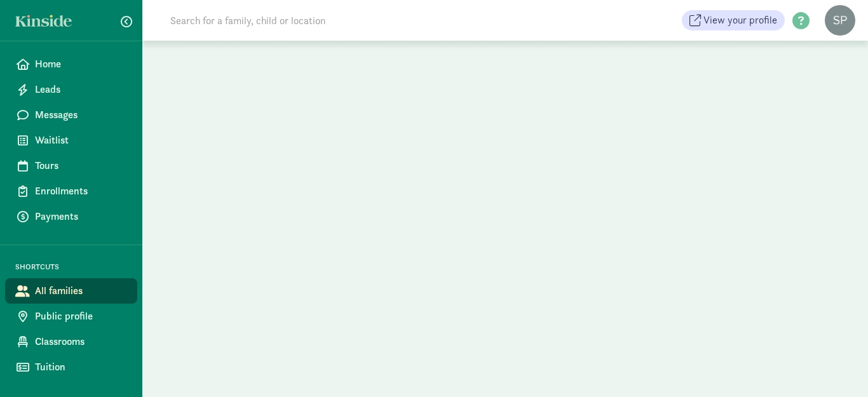 The image size is (868, 397). What do you see at coordinates (81, 191) in the screenshot?
I see `span: Enrollments` at bounding box center [81, 191].